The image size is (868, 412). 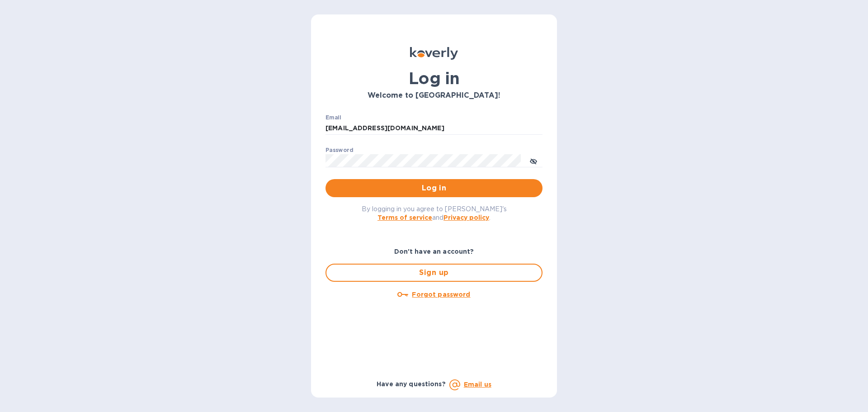 I want to click on a: Privacy policy, so click(x=466, y=217).